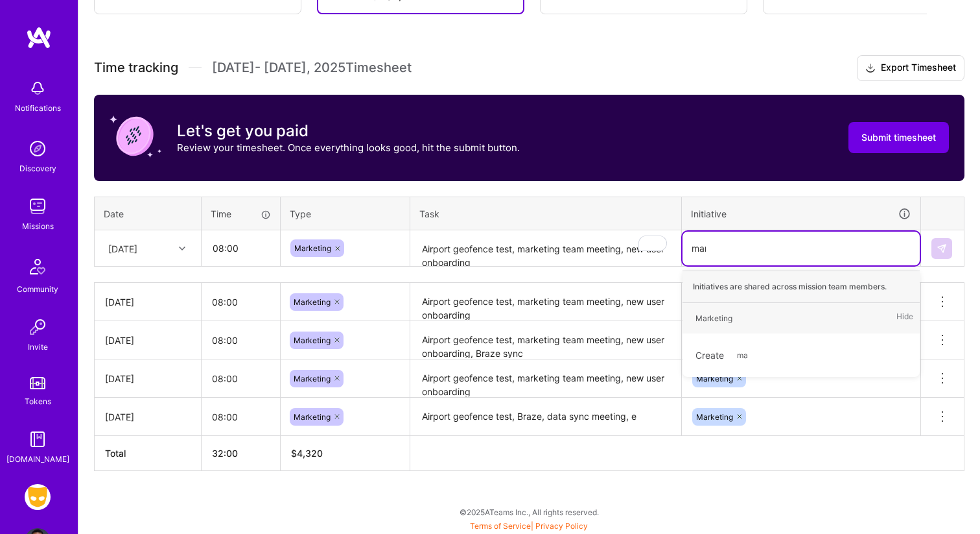 The image size is (980, 534). Describe the element at coordinates (38, 382) in the screenshot. I see `img: tokens` at that location.